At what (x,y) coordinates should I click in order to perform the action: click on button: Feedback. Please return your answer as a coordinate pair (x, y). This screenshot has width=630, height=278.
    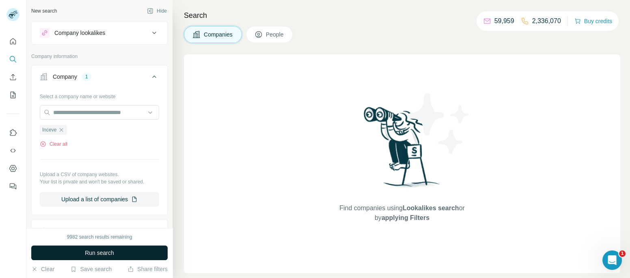
    Looking at the image, I should click on (13, 186).